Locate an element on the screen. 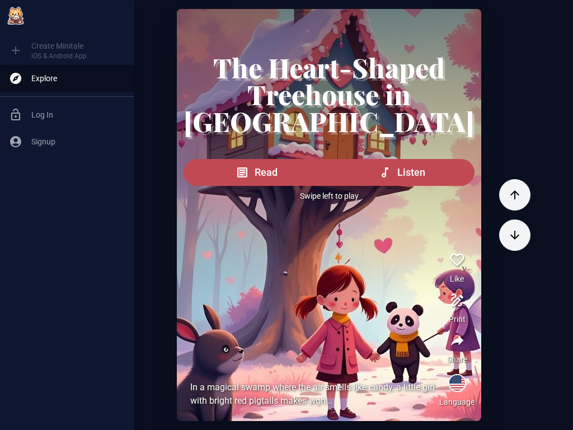 This screenshot has width=573, height=430. p: Swipe left to play is located at coordinates (329, 196).